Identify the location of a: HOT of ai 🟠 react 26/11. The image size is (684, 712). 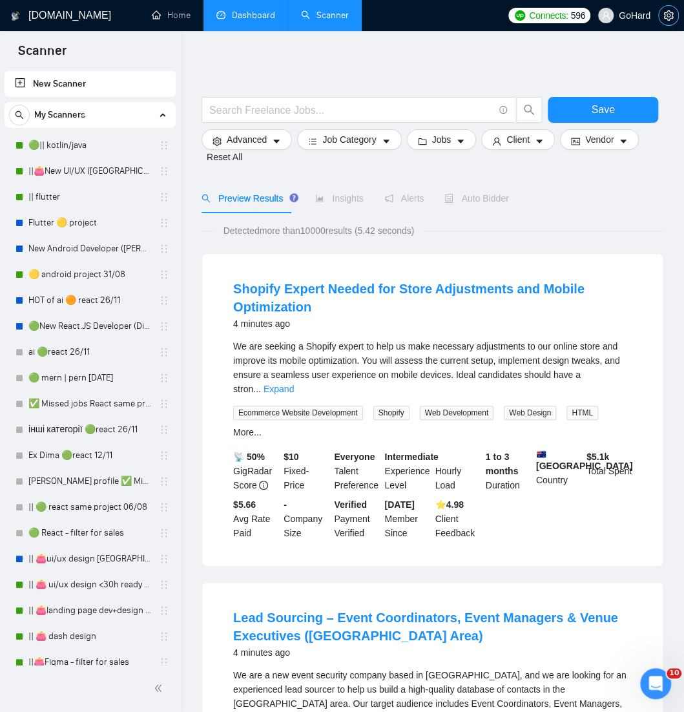
(90, 300).